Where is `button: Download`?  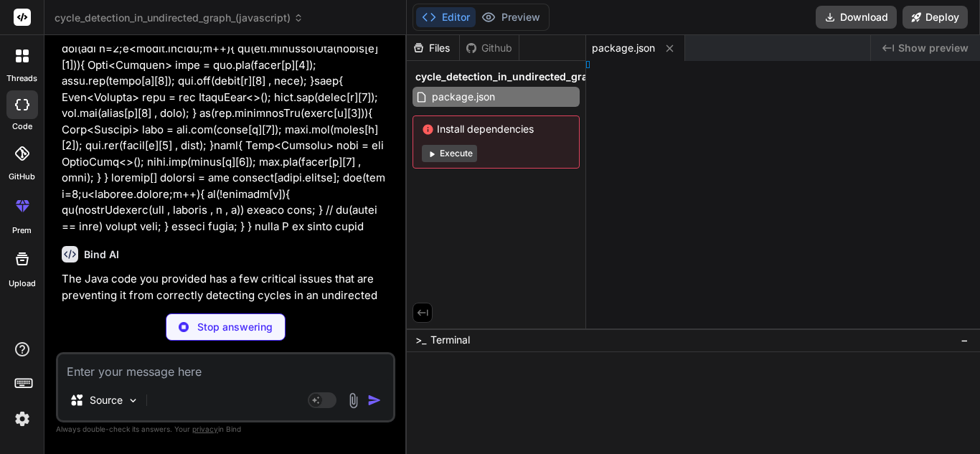
button: Download is located at coordinates (856, 17).